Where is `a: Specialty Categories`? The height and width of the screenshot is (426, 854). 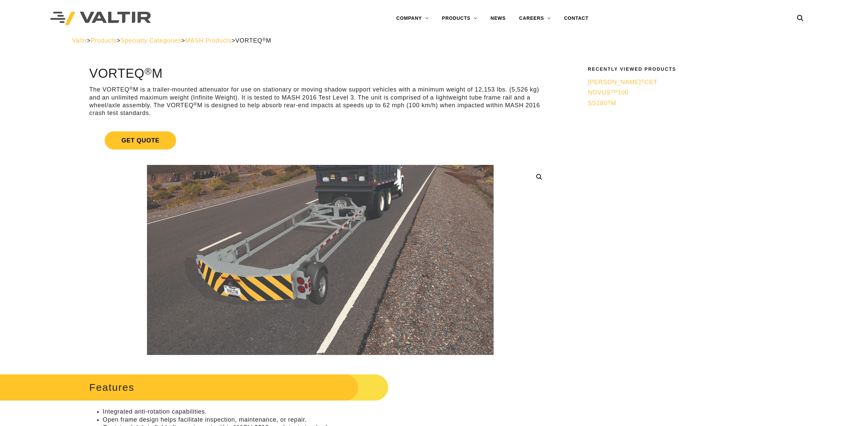
a: Specialty Categories is located at coordinates (151, 41).